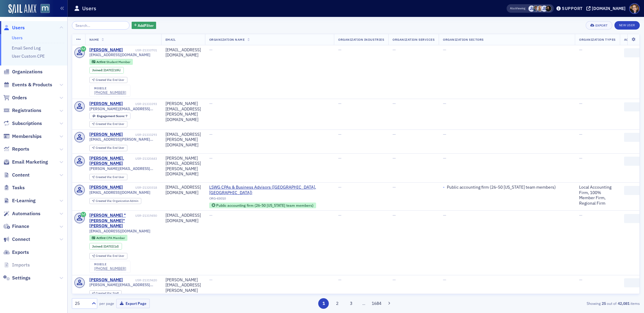 This screenshot has width=644, height=313. What do you see at coordinates (144, 25) in the screenshot?
I see `button: AddFilter` at bounding box center [144, 25].